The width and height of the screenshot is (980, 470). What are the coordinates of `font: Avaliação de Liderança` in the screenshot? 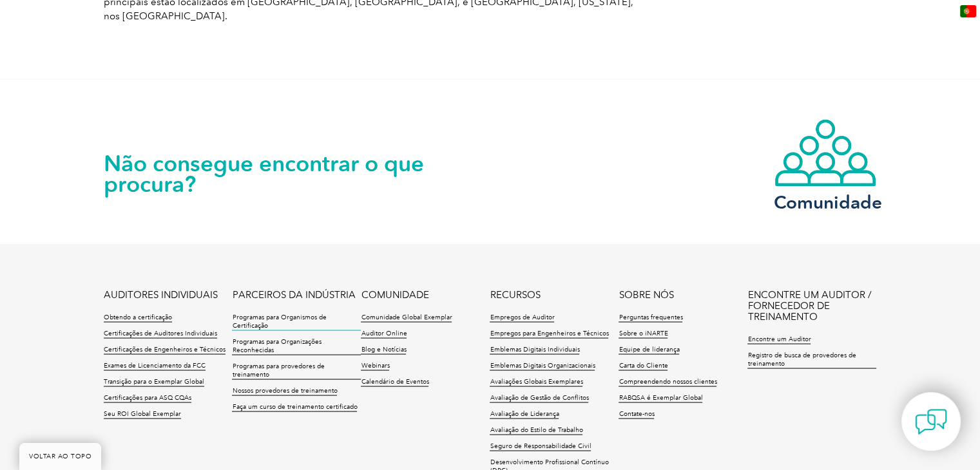 It's located at (524, 413).